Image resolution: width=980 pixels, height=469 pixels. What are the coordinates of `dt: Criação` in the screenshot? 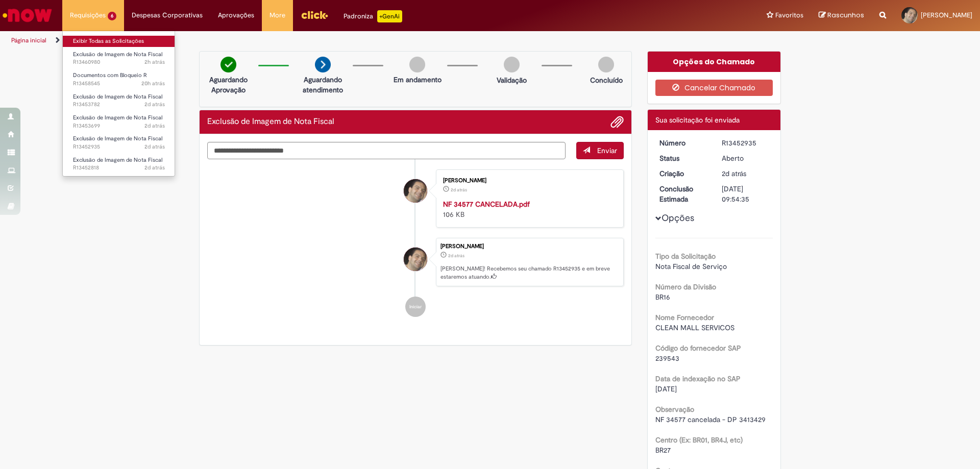 It's located at (683, 173).